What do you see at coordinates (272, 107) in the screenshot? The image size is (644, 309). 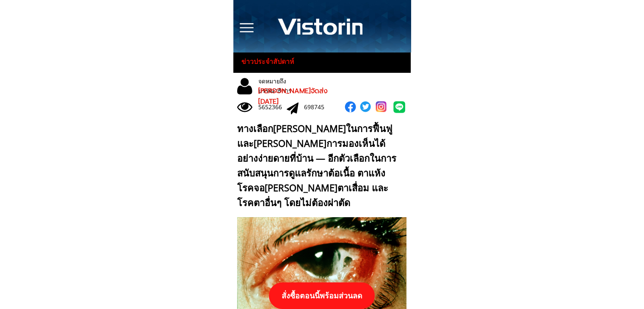 I see `div: 5652366` at bounding box center [272, 107].